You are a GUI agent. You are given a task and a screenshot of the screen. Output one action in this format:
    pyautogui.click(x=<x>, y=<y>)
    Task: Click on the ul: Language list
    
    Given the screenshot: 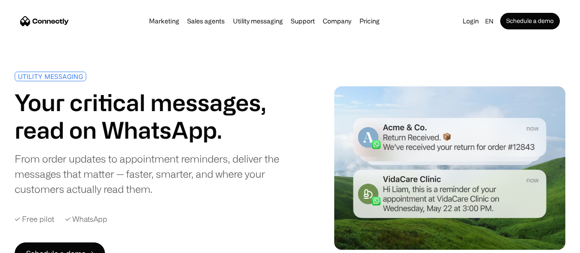 What is the action you would take?
    pyautogui.click(x=37, y=243)
    